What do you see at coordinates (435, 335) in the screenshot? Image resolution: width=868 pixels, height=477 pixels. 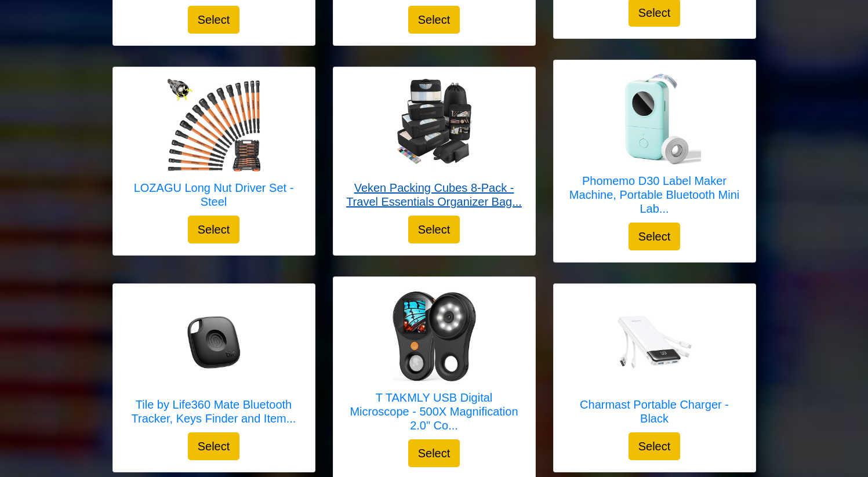 I see `img: T TAKMLY USB Digital Microscope - 500X Magnification 2.0" Color Screen` at bounding box center [435, 335].